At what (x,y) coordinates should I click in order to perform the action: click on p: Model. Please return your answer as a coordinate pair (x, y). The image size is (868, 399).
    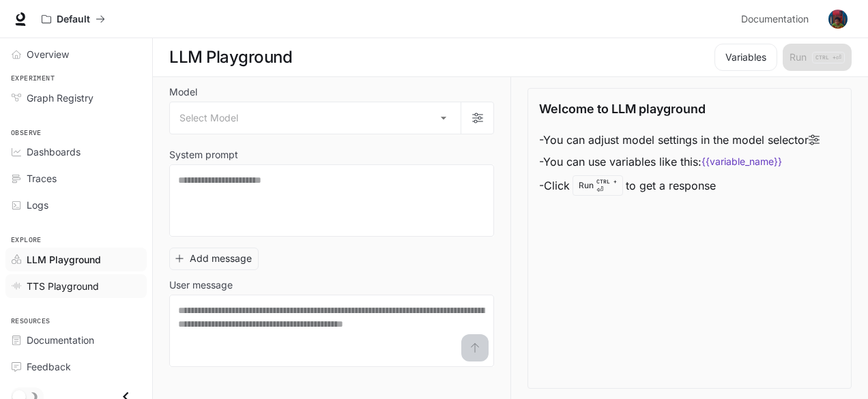
    Looking at the image, I should click on (183, 92).